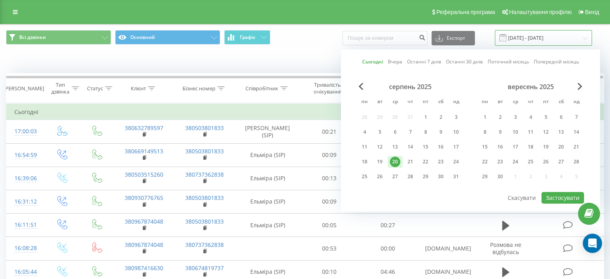 This screenshot has width=610, height=279. Describe the element at coordinates (561, 162) in the screenshot. I see `div: сб 27 вер 2025 р.` at that location.